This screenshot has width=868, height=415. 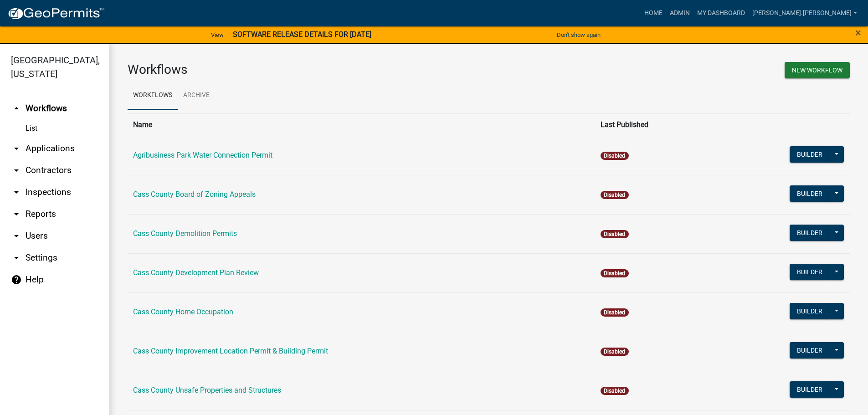 What do you see at coordinates (579, 34) in the screenshot?
I see `button: Don't show again` at bounding box center [579, 34].